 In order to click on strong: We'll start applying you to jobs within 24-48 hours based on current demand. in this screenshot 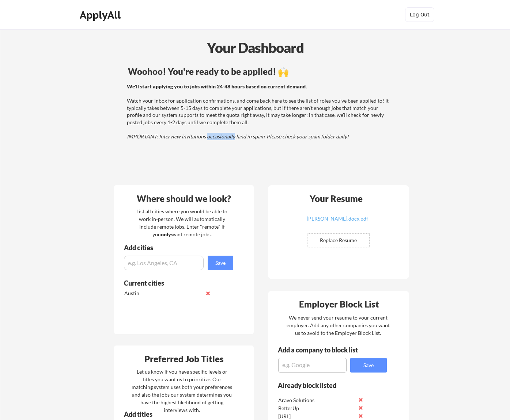, I will do `click(217, 86)`.